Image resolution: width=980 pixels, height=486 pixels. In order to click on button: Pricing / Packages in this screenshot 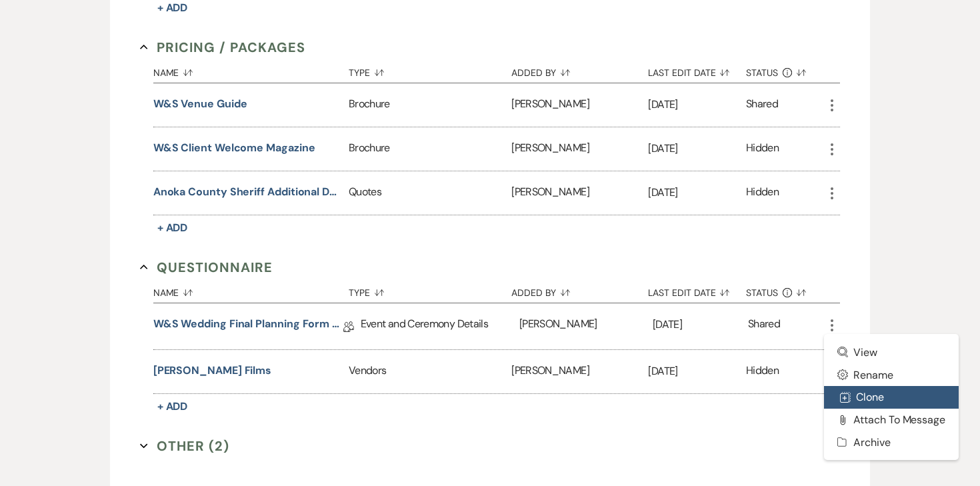, I will do `click(223, 47)`.